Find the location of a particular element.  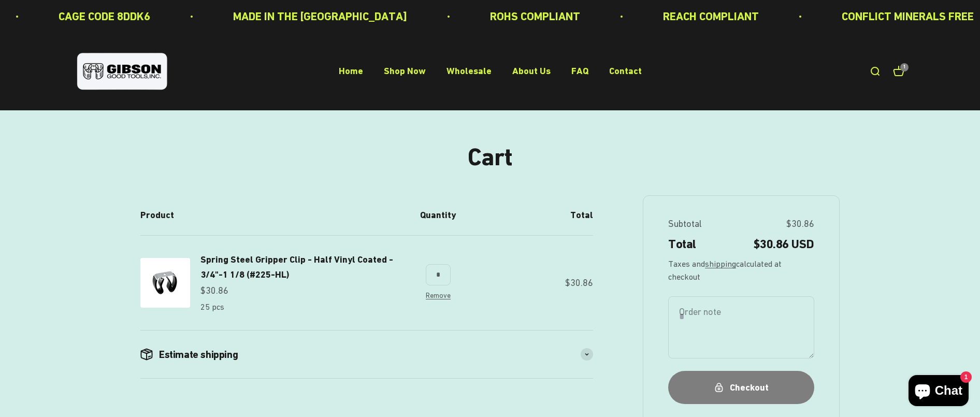

summary: Estimate shipping is located at coordinates (366, 354).